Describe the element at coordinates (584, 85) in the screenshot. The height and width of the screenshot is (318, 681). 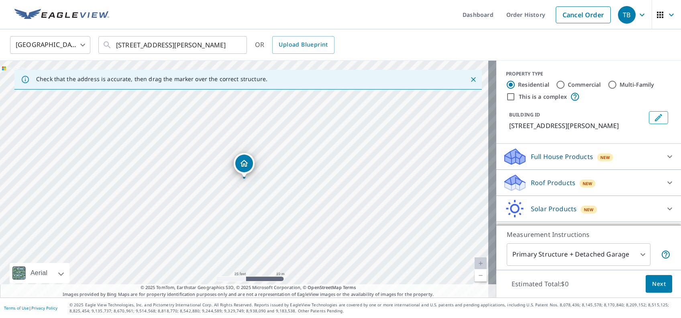
I see `label: Commercial` at that location.